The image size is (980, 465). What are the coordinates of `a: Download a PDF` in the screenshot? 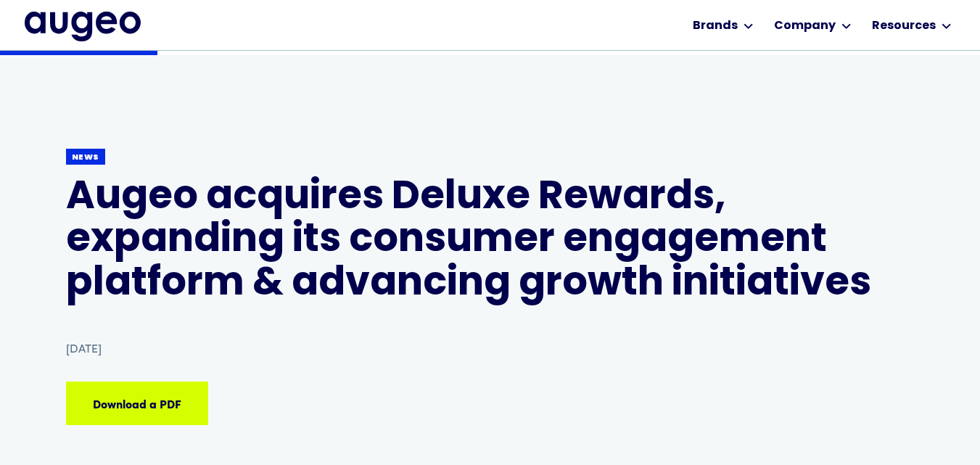 It's located at (137, 404).